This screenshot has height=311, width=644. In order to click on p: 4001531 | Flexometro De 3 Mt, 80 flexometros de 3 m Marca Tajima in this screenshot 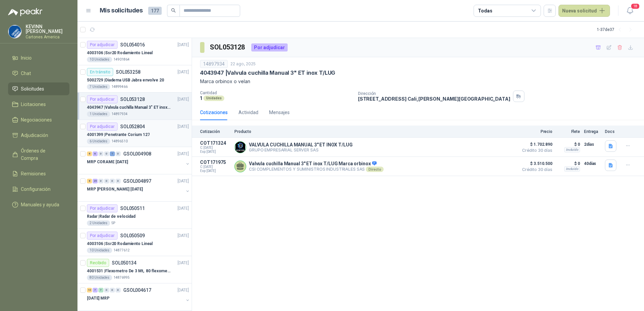, I will do `click(129, 271)`.